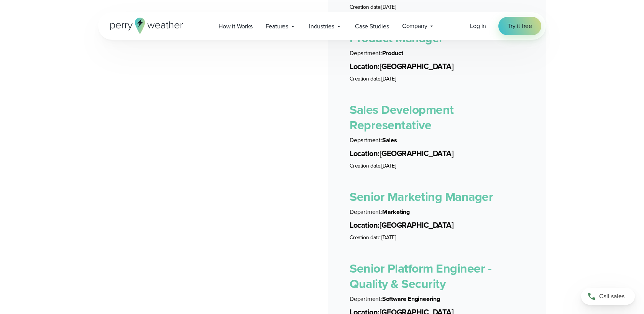 The height and width of the screenshot is (314, 644). Describe the element at coordinates (415, 26) in the screenshot. I see `span: Company` at that location.